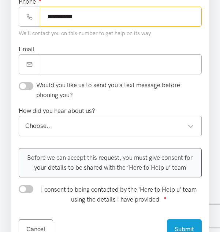 This screenshot has width=220, height=232. Describe the element at coordinates (121, 64) in the screenshot. I see `input: Email` at that location.